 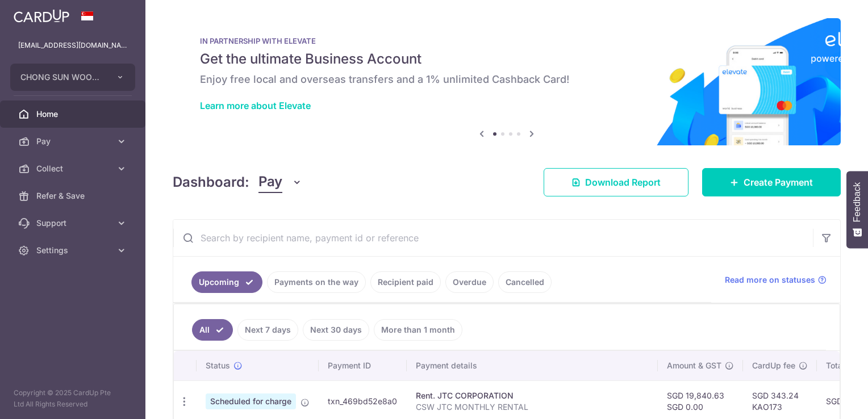 I want to click on a: Next 7 days, so click(x=268, y=330).